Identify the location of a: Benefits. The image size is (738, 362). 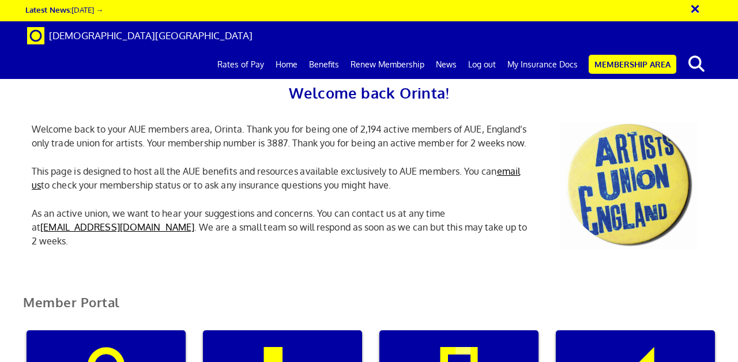
(324, 65).